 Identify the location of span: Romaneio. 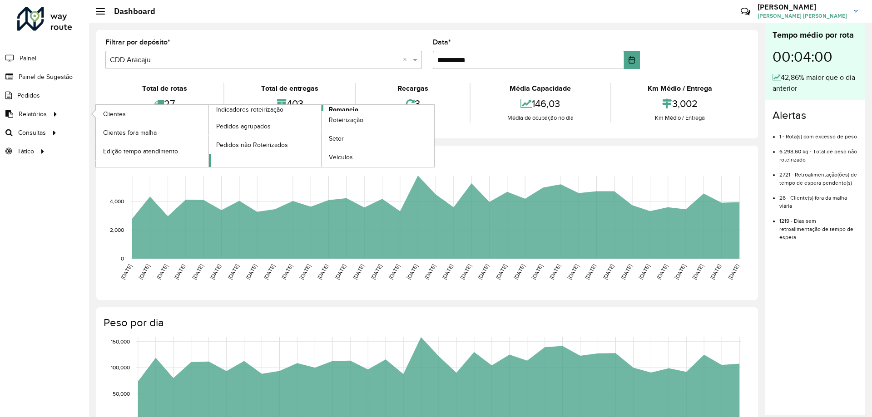
(343, 109).